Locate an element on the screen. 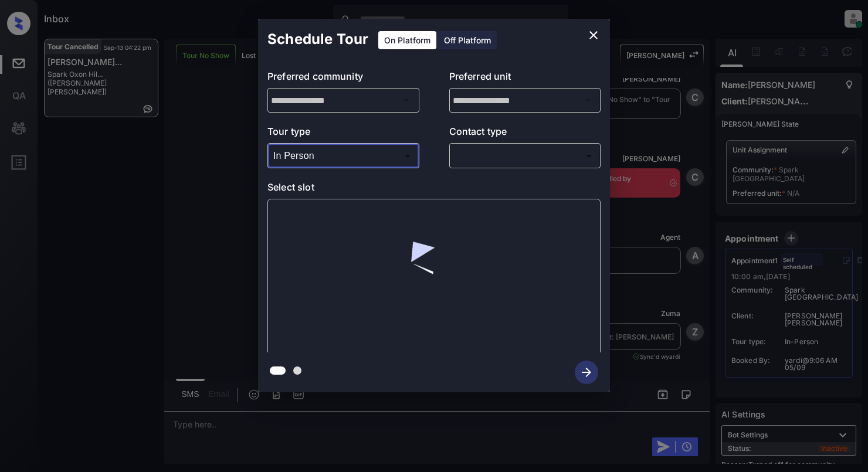  div: In Person is located at coordinates (343, 156).